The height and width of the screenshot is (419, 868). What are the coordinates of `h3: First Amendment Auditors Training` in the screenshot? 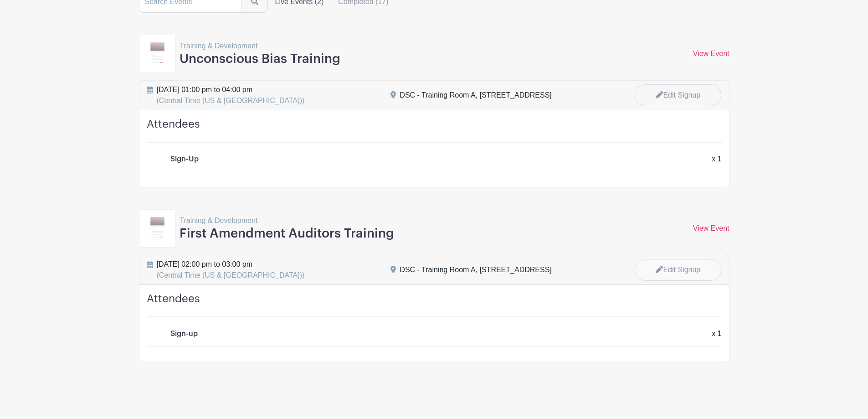 It's located at (287, 234).